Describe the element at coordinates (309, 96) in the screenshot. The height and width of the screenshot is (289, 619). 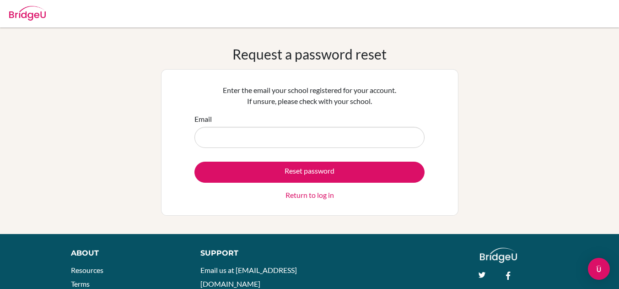
I see `p: Enter the email your school registered for your account. If unsure, please check with your school.` at that location.